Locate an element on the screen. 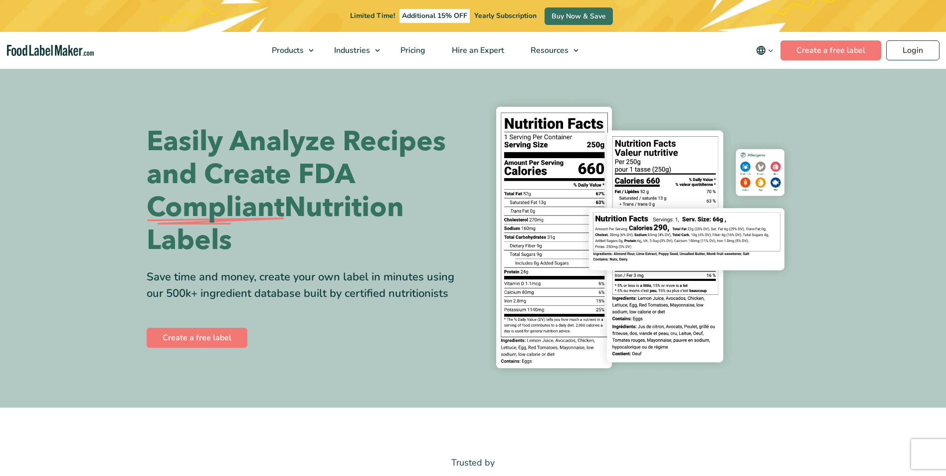 The image size is (946, 476). span: Hire an Expert is located at coordinates (477, 50).